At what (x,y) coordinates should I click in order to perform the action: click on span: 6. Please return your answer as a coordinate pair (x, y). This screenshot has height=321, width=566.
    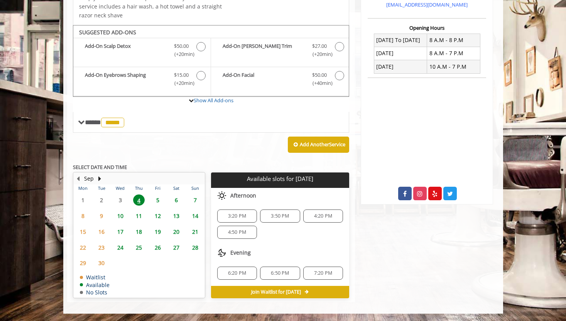
    Looking at the image, I should click on (176, 200).